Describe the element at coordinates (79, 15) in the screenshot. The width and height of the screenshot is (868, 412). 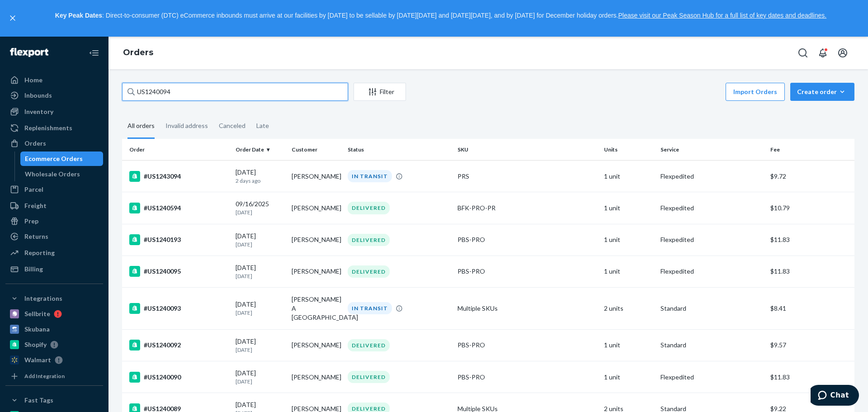
I see `strong: Key Peak Dates` at that location.